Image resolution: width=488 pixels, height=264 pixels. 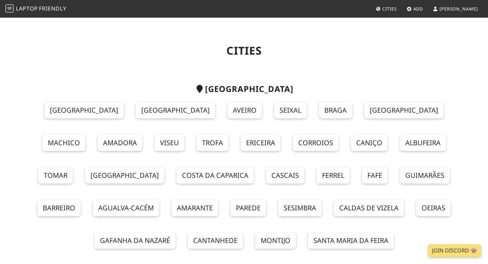 I want to click on a: Gafanha da Nazaré, so click(x=135, y=240).